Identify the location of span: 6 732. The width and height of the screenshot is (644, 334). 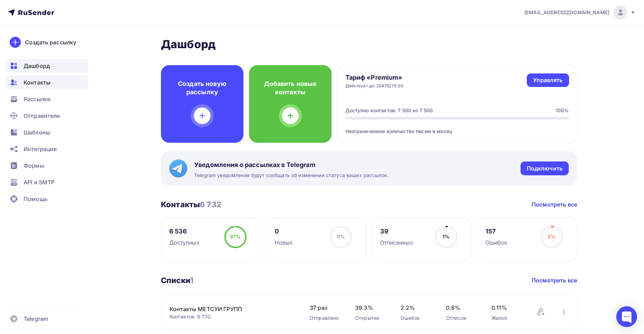
(211, 204).